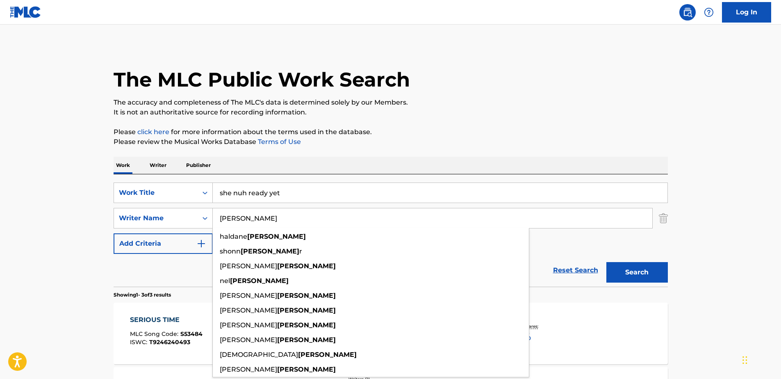 The height and width of the screenshot is (379, 781). What do you see at coordinates (709, 12) in the screenshot?
I see `div: Help` at bounding box center [709, 12].